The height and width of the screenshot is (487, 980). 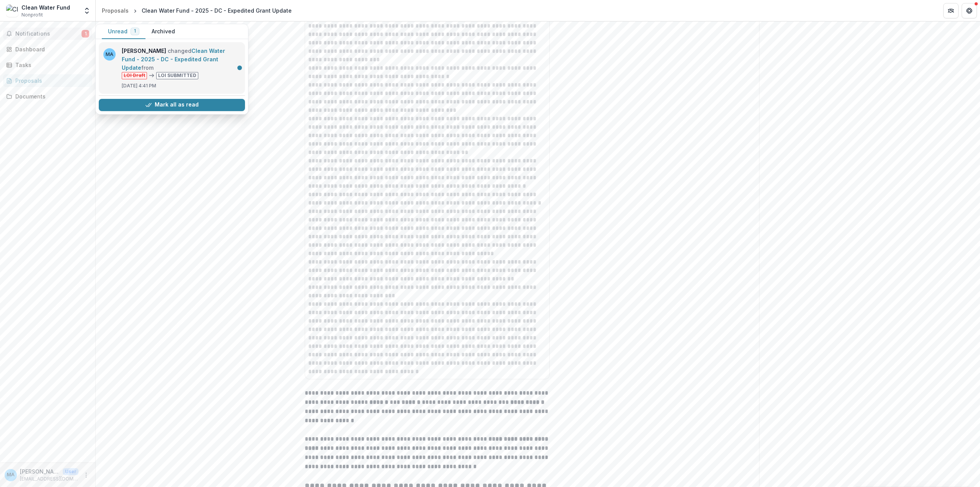 What do you see at coordinates (11, 474) in the screenshot?
I see `div: Maher Akremi` at bounding box center [11, 474].